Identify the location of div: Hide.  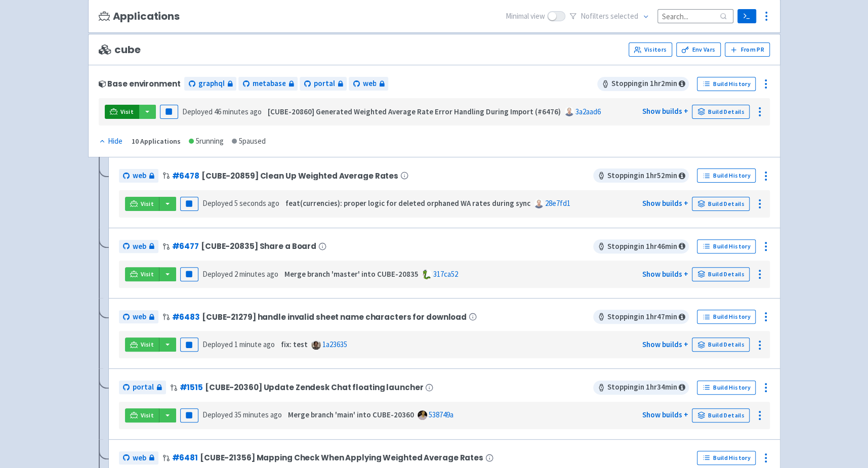
(110, 141).